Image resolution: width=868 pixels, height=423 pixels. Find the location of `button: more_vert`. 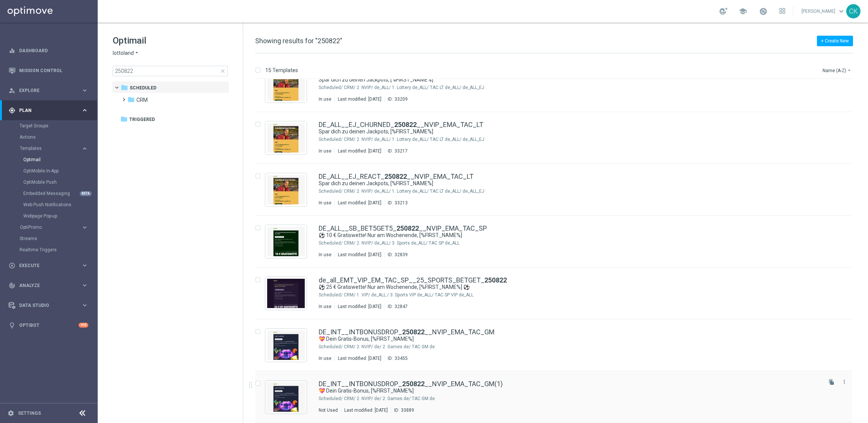

button: more_vert is located at coordinates (844, 382).